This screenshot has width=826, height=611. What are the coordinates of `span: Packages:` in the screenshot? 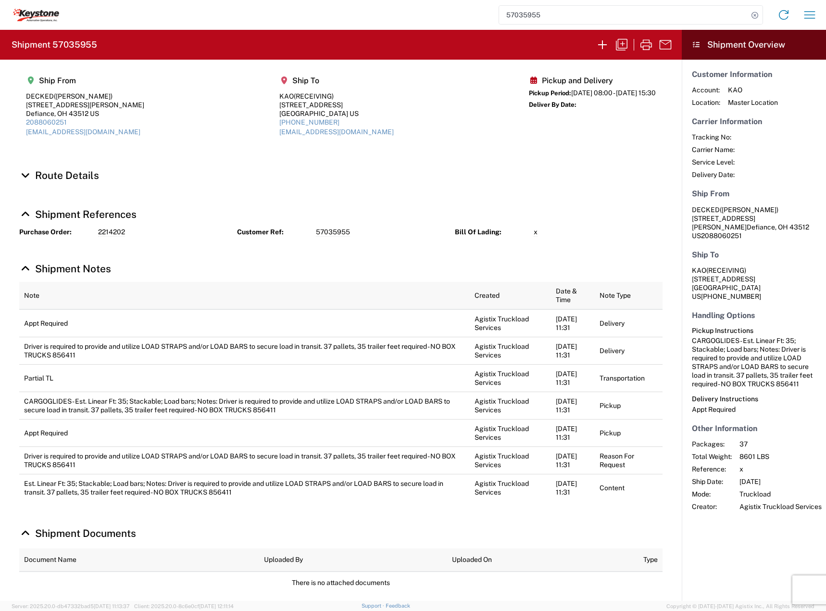 It's located at (711, 444).